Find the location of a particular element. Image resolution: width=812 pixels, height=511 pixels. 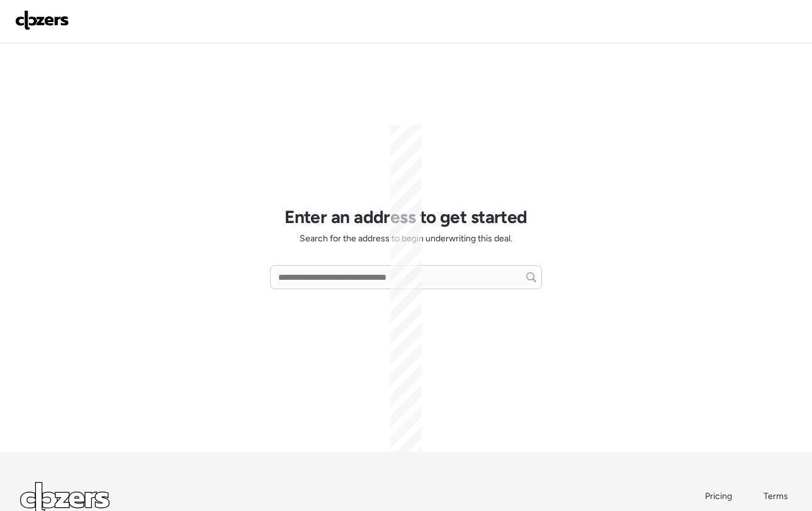

span: Terms is located at coordinates (775, 496).